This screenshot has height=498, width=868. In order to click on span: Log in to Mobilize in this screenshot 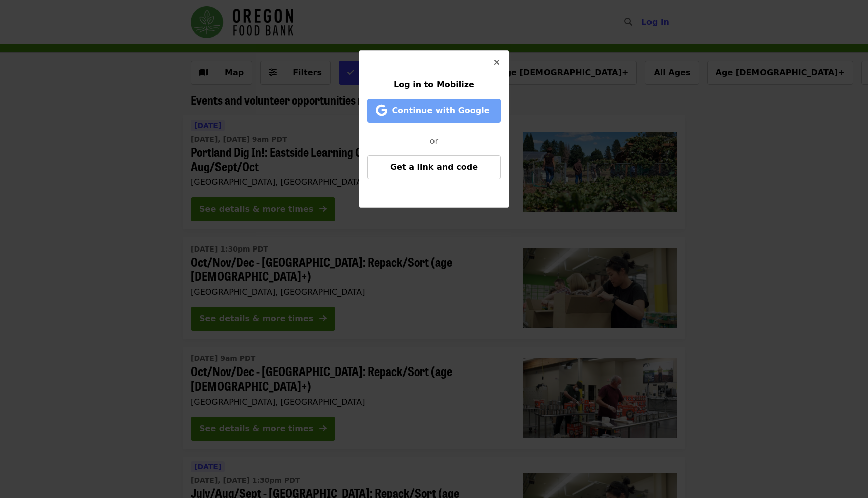, I will do `click(434, 84)`.